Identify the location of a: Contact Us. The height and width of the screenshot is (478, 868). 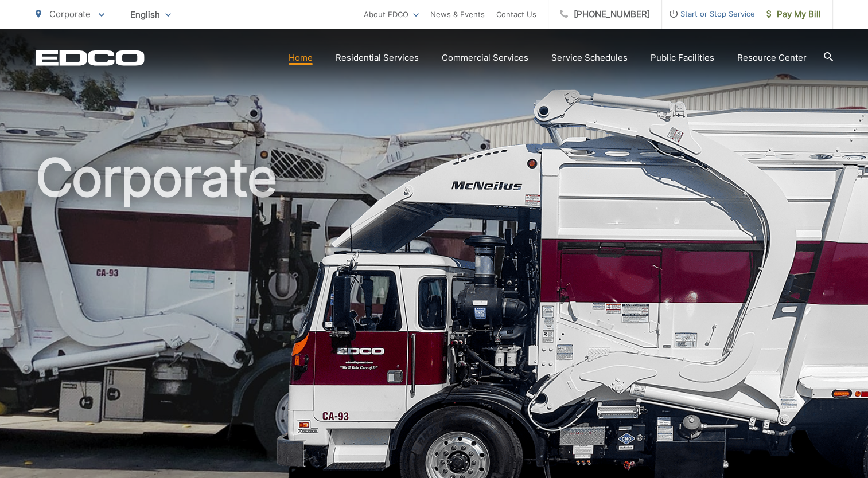
(516, 15).